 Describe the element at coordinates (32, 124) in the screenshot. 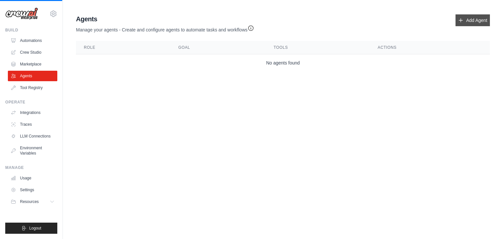

I see `a: Traces` at that location.